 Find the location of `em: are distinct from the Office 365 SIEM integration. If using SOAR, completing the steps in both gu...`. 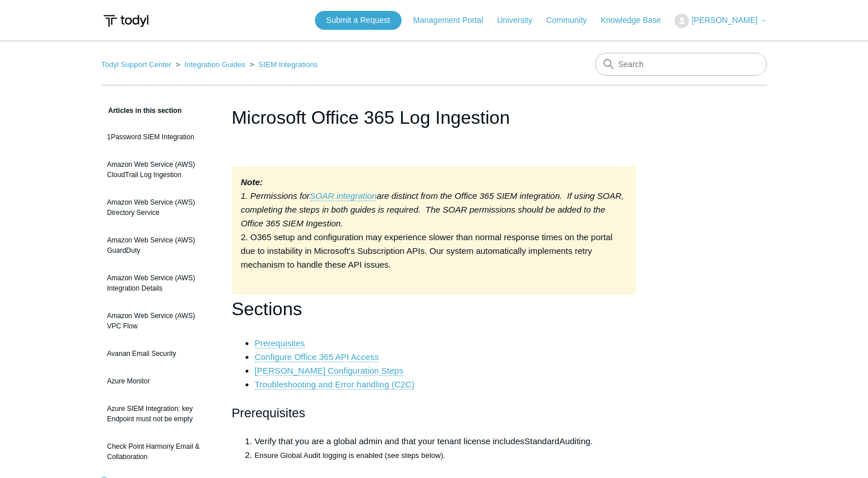

em: are distinct from the Office 365 SIEM integration. If using SOAR, completing the steps in both gu... is located at coordinates (432, 209).